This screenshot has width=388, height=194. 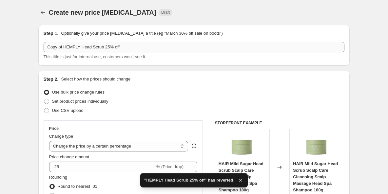 What do you see at coordinates (51, 79) in the screenshot?
I see `h2: Step 2.` at bounding box center [51, 79].